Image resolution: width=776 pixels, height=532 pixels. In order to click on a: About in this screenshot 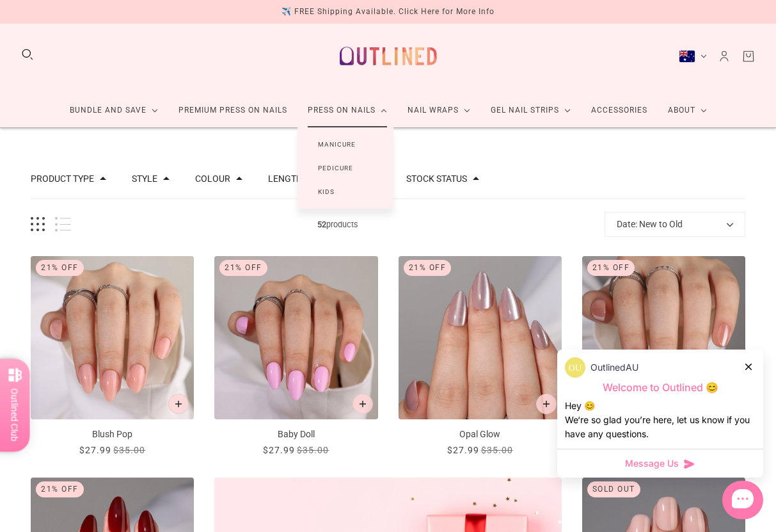, I will do `click(687, 111)`.